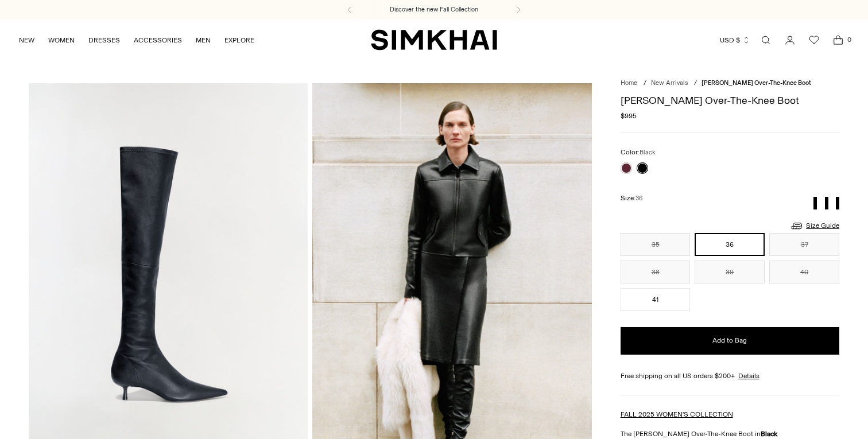 The width and height of the screenshot is (868, 439). Describe the element at coordinates (631, 198) in the screenshot. I see `label: Size:` at that location.